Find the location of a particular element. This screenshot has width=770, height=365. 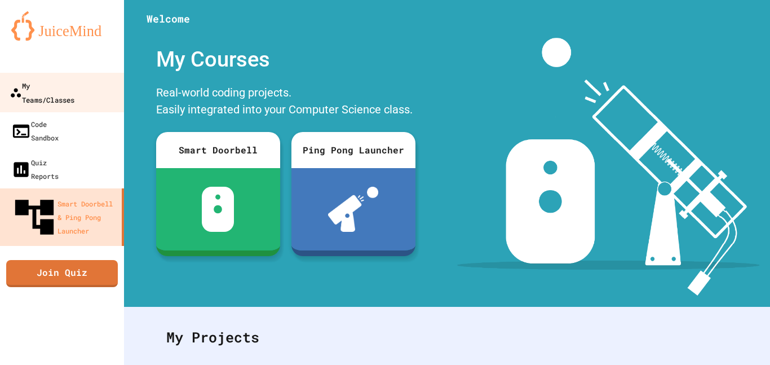

div: My Projects is located at coordinates (447, 337).